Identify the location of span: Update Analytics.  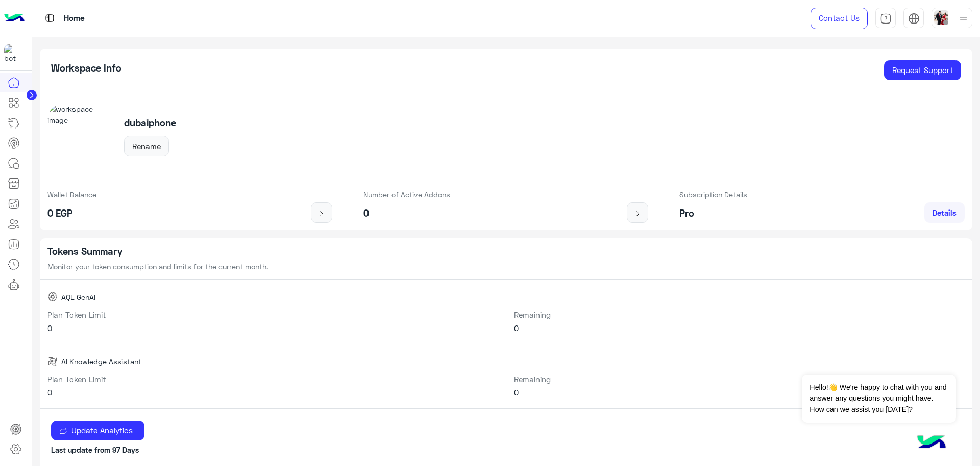
(102, 430).